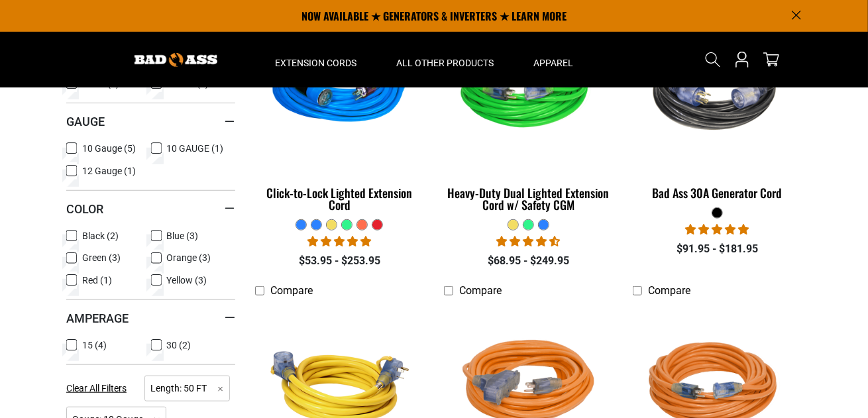  I want to click on img: Bad Ass Extension Cords, so click(175, 60).